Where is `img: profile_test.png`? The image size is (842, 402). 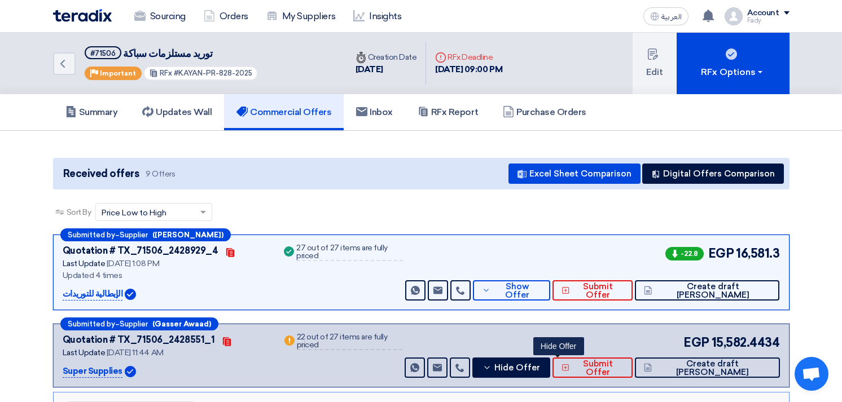
img: profile_test.png is located at coordinates (734, 16).